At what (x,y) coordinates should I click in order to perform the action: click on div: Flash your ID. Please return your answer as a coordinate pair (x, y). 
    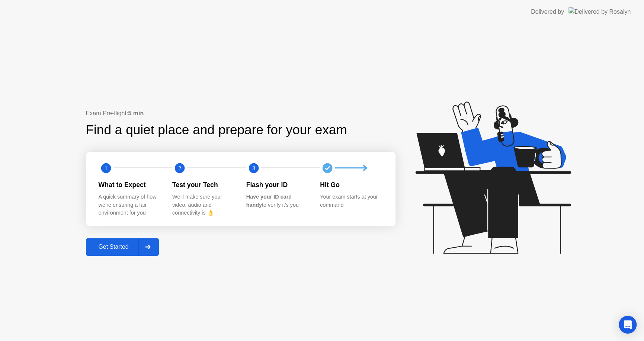
    Looking at the image, I should click on (277, 185).